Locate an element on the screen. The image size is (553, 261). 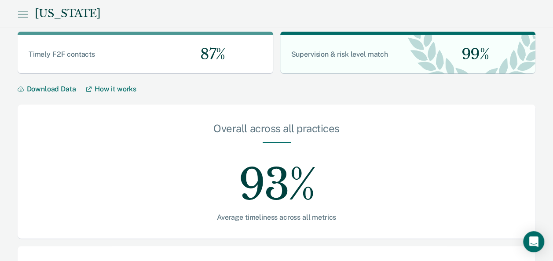
div: Overall across all practices is located at coordinates (276, 132).